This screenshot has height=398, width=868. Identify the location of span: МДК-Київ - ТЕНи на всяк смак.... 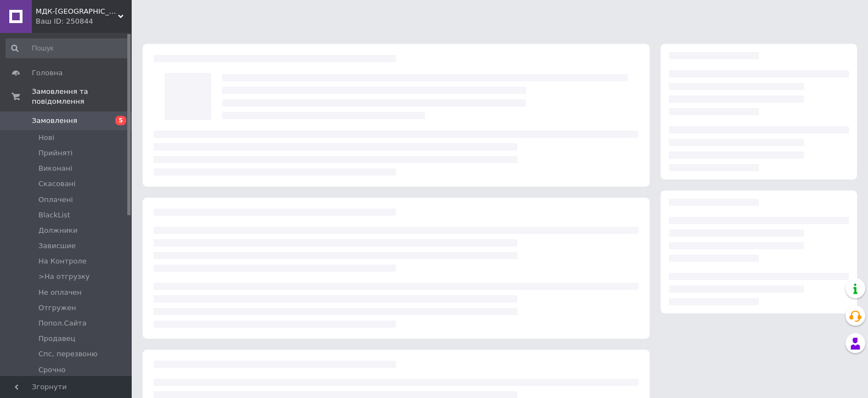
(77, 11).